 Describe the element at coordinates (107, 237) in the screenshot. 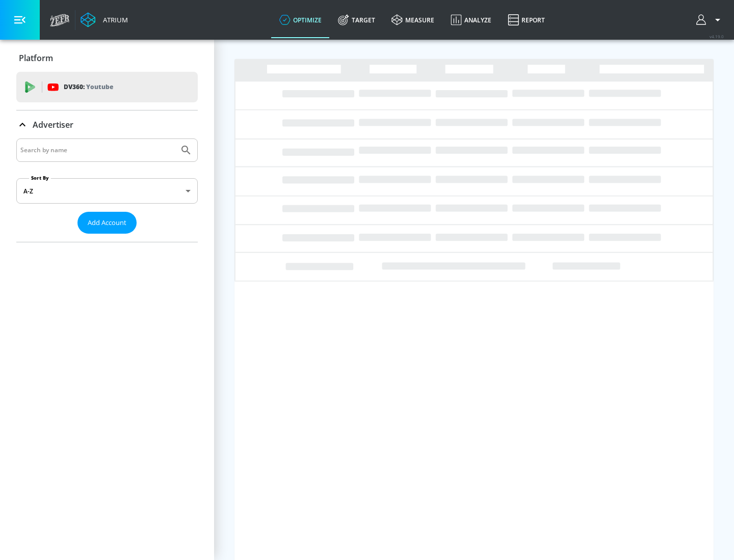

I see `nav: list of Advertiser` at that location.